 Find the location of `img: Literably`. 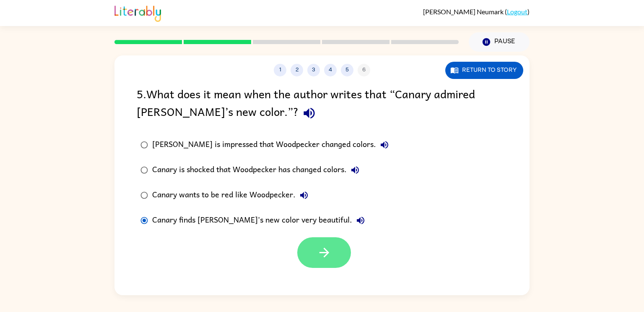

img: Literably is located at coordinates (137, 13).